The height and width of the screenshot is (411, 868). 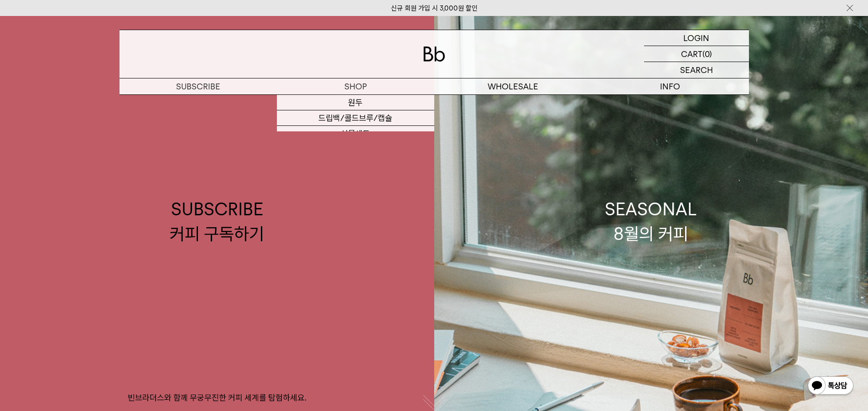 I want to click on div: SEASONAL 8월의 커피, so click(x=651, y=222).